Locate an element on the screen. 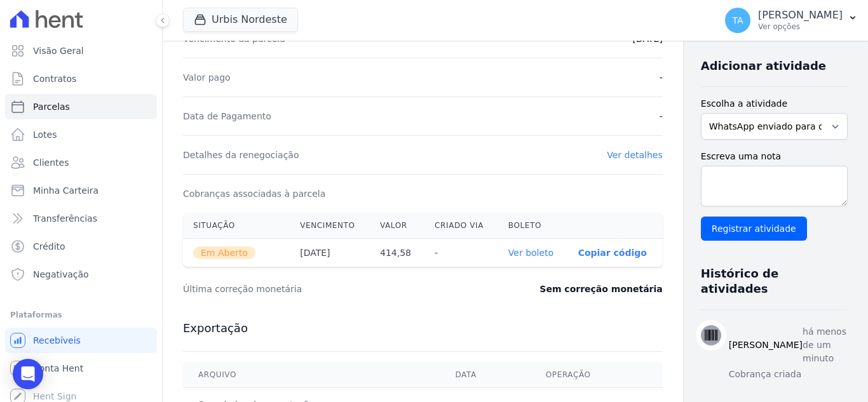 This screenshot has width=868, height=402. p: Cobrança criada is located at coordinates (788, 374).